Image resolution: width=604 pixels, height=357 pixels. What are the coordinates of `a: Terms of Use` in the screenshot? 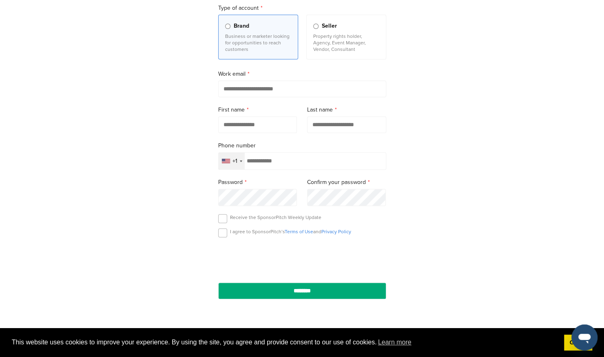 It's located at (299, 232).